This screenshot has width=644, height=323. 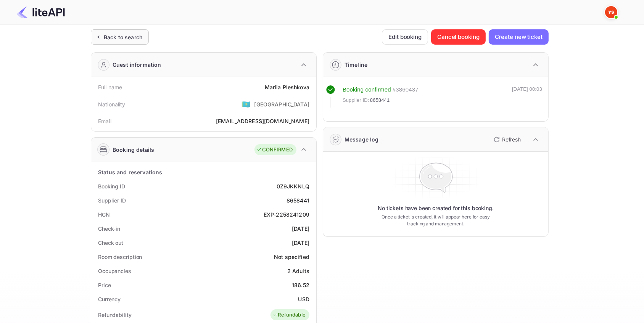 I want to click on div: Booking details, so click(x=133, y=149).